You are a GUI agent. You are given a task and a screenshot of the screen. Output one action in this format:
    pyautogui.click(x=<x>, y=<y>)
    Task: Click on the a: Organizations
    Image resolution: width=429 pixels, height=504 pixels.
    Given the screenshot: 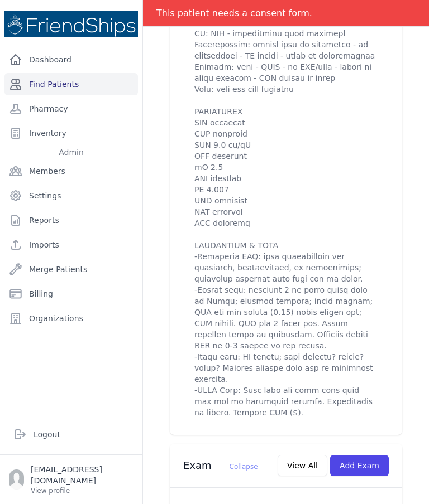 What is the action you would take?
    pyautogui.click(x=71, y=319)
    